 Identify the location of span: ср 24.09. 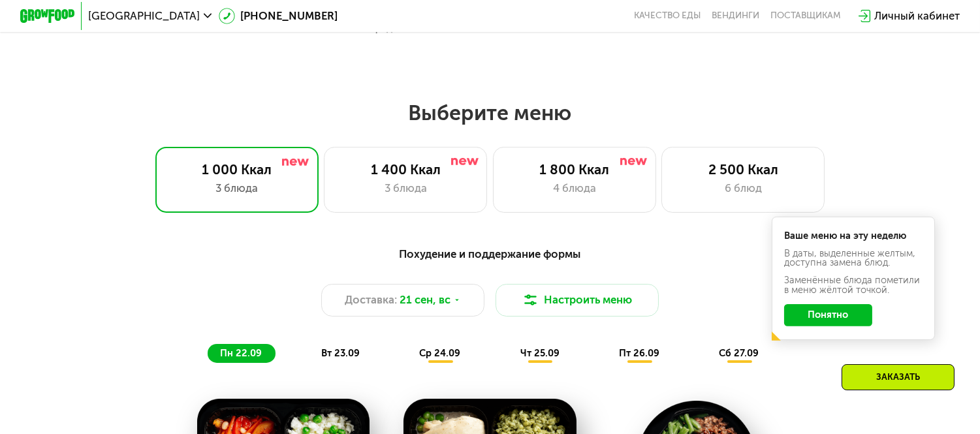
(439, 353).